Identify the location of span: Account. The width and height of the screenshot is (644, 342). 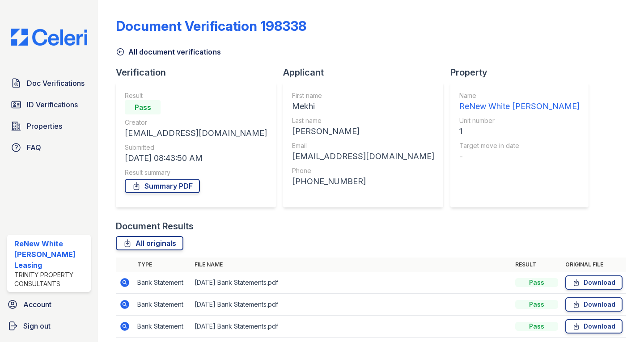
(37, 305).